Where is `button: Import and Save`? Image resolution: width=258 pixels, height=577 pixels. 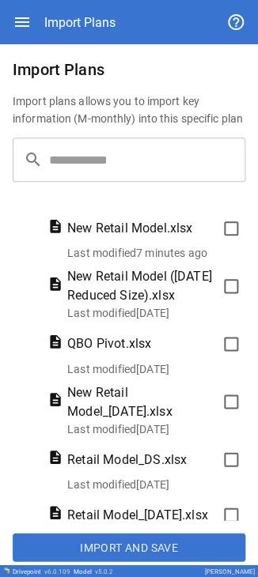 button: Import and Save is located at coordinates (129, 547).